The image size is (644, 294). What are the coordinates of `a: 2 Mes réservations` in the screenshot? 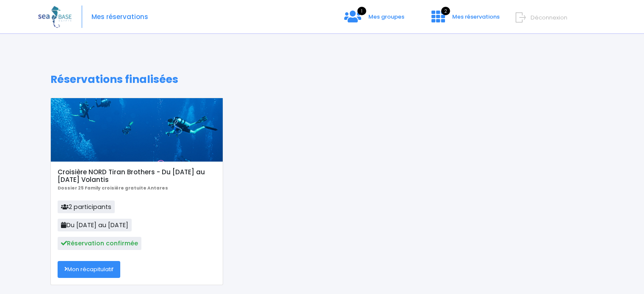 It's located at (465, 19).